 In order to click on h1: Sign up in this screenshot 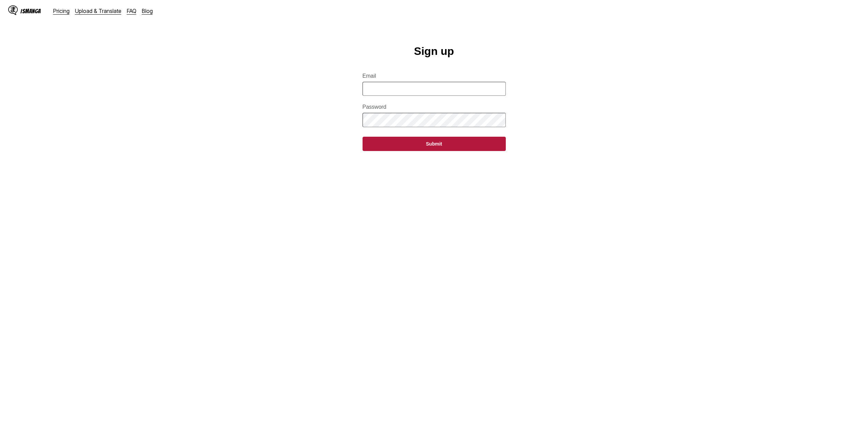, I will do `click(434, 51)`.